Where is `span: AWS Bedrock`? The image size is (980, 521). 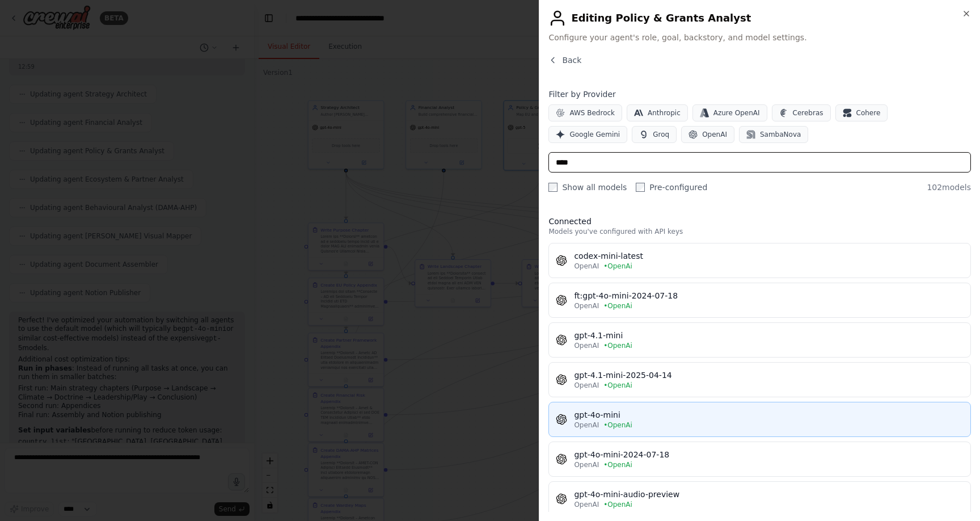
span: AWS Bedrock is located at coordinates (592, 113).